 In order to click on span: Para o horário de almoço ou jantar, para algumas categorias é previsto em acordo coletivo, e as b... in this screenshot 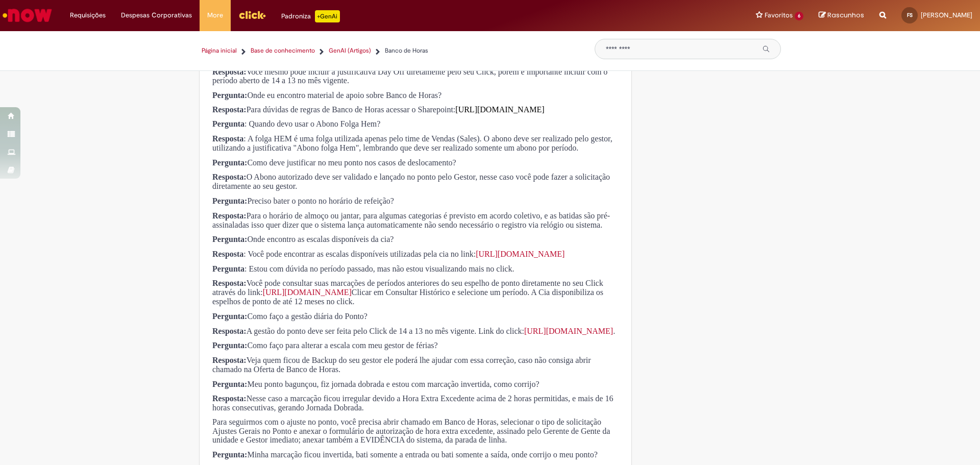, I will do `click(411, 220)`.